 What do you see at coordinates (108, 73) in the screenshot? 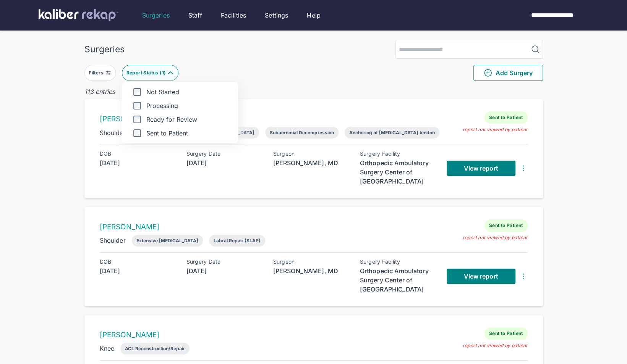
I see `img: faders-horizontal-grey.d550dbda.svg` at bounding box center [108, 73].